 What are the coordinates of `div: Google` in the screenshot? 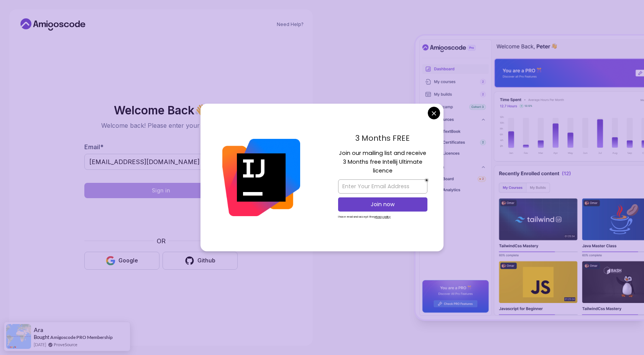 It's located at (128, 261).